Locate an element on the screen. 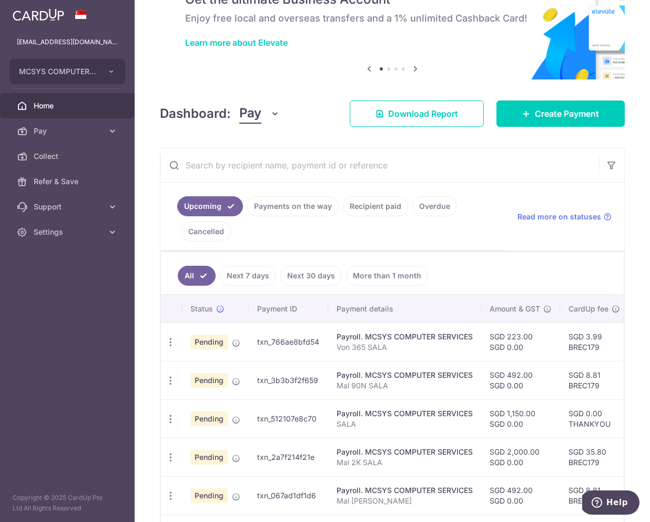  td: SGD 2,000.00 SGD 0.00 is located at coordinates (521, 456).